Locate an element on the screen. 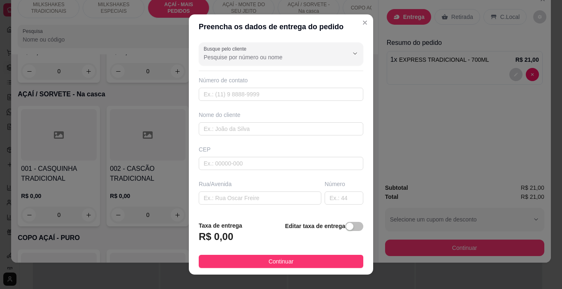  button: Continuar is located at coordinates (281, 261).